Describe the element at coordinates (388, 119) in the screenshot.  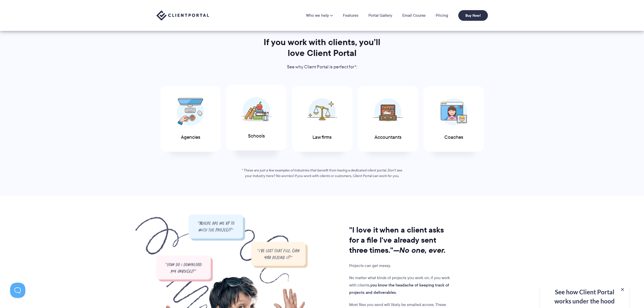
I see `a: Accountants` at that location.